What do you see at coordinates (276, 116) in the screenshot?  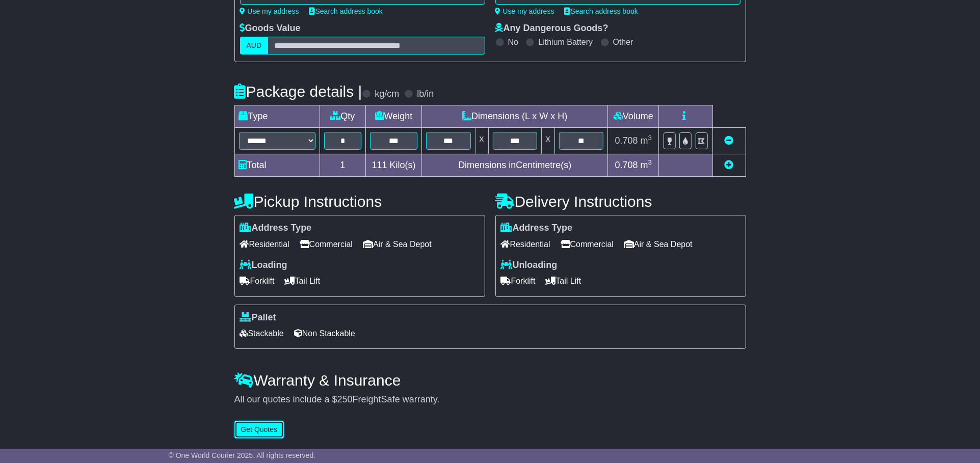 I see `td: Type` at bounding box center [276, 116].